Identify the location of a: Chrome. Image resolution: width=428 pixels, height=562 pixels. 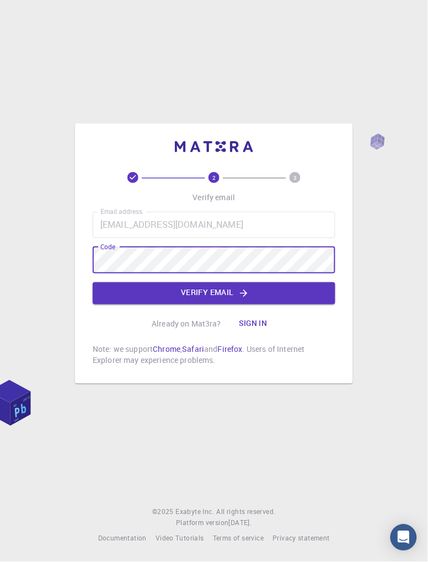
(166, 349).